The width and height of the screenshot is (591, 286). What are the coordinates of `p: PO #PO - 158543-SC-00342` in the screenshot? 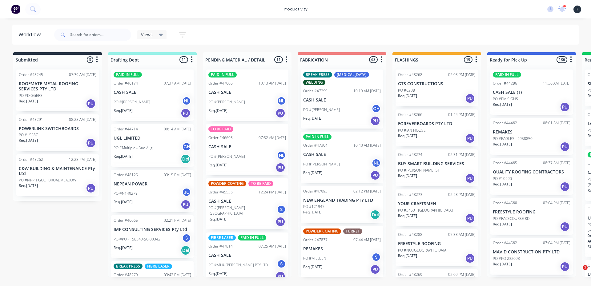 It's located at (137, 239).